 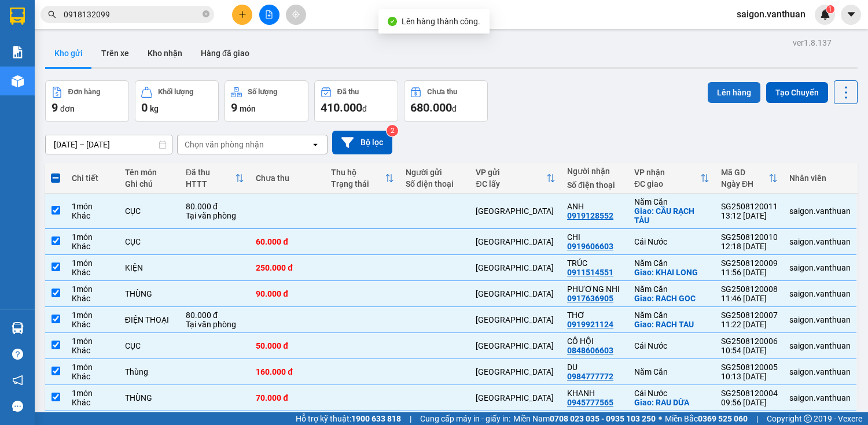 I want to click on svg: open, so click(x=315, y=144).